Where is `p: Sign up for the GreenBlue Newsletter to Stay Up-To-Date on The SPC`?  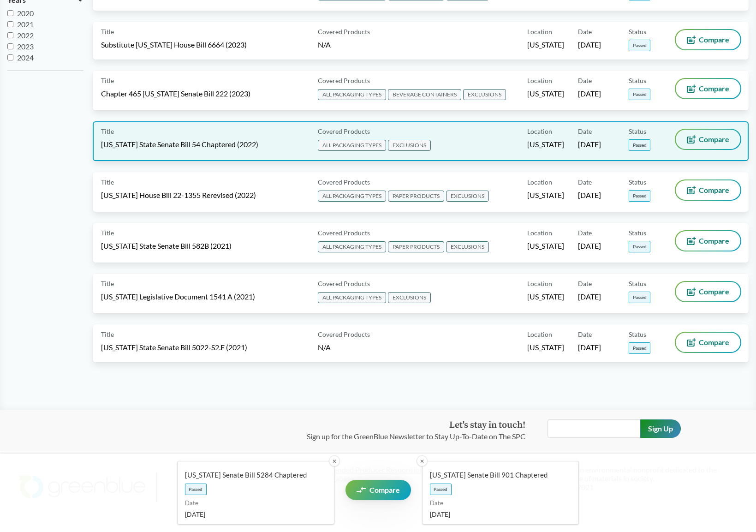
p: Sign up for the GreenBlue Newsletter to Stay Up-To-Date on The SPC is located at coordinates (416, 436).